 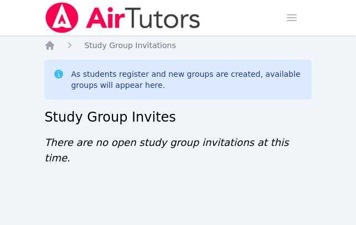 What do you see at coordinates (122, 18) in the screenshot?
I see `img: Air Tutors` at bounding box center [122, 18].